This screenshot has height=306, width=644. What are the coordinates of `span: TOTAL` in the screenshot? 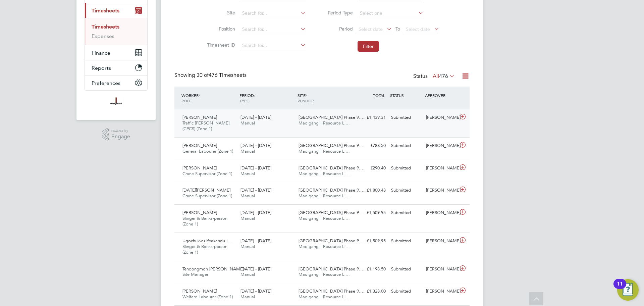 It's located at (379, 95).